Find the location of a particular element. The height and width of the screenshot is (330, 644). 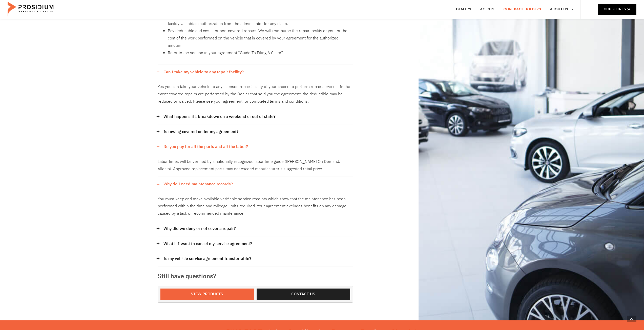

li: Refer to the section in your agreement “Guide To Filing A Claim”. is located at coordinates (260, 53).